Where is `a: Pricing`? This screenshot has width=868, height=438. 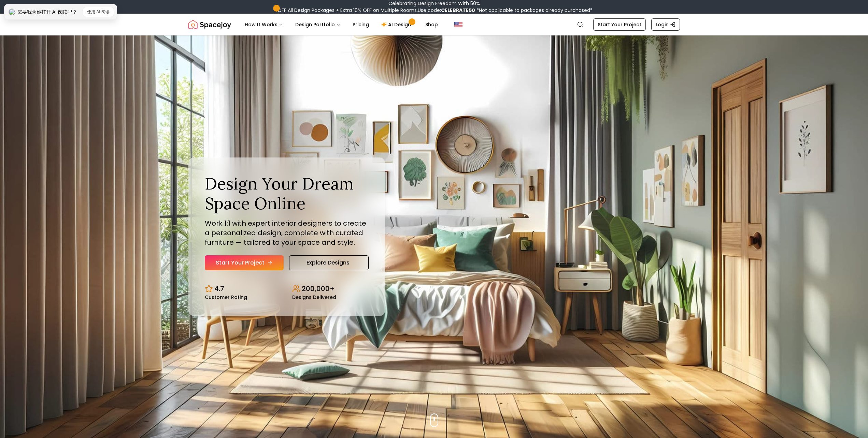
a: Pricing is located at coordinates (361, 25).